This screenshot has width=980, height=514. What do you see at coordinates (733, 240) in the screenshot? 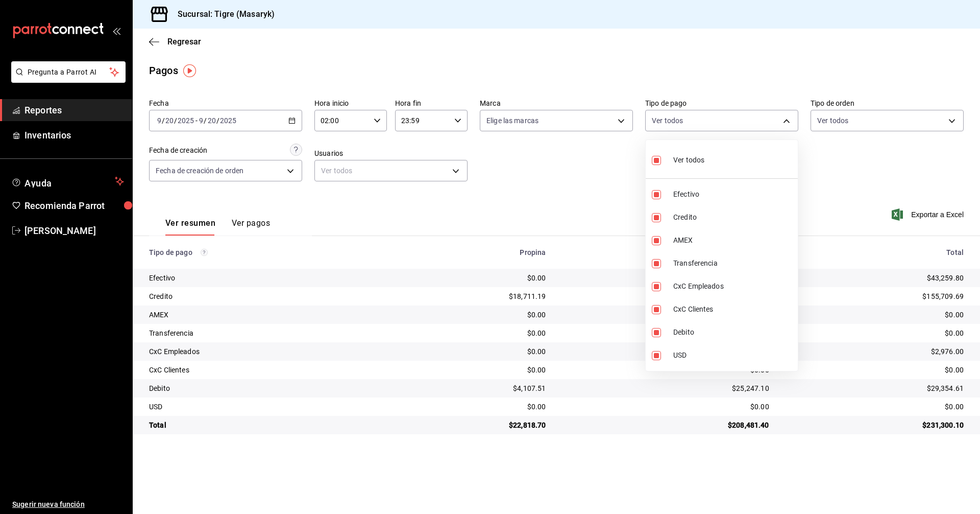
I see `span: AMEX` at bounding box center [733, 240].